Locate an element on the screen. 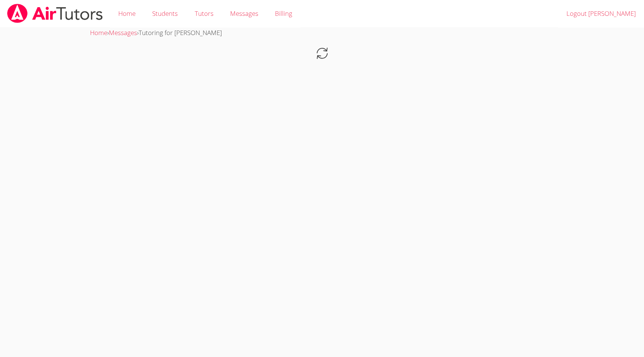 This screenshot has height=357, width=644. img: airtutors_banner-c4298cdbf04f3fff15de1276eac7730deb9818008684d7c2e4769d2f7ddbe033.png is located at coordinates (55, 13).